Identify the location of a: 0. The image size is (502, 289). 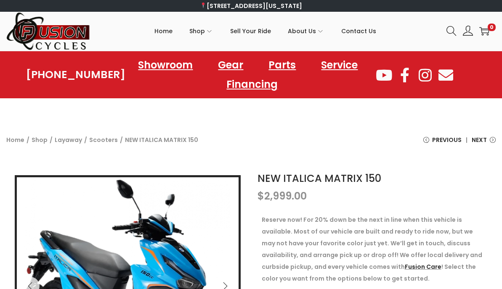
(484, 31).